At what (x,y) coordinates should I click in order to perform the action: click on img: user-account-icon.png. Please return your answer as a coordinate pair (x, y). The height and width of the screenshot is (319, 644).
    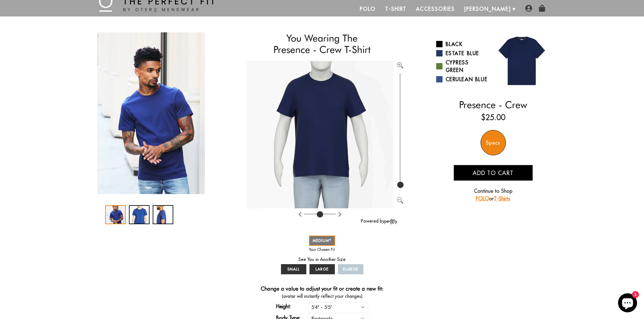
    Looking at the image, I should click on (529, 8).